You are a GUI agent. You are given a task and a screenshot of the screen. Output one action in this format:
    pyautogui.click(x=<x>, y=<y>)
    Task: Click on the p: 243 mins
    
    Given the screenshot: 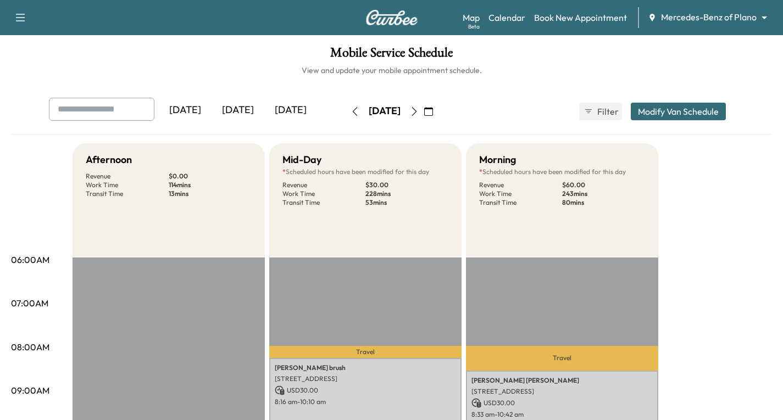 What is the action you would take?
    pyautogui.click(x=603, y=194)
    